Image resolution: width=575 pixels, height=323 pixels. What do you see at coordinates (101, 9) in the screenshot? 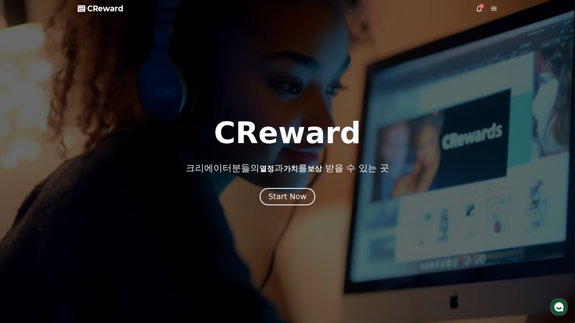
I see `a: CReward` at bounding box center [101, 9].